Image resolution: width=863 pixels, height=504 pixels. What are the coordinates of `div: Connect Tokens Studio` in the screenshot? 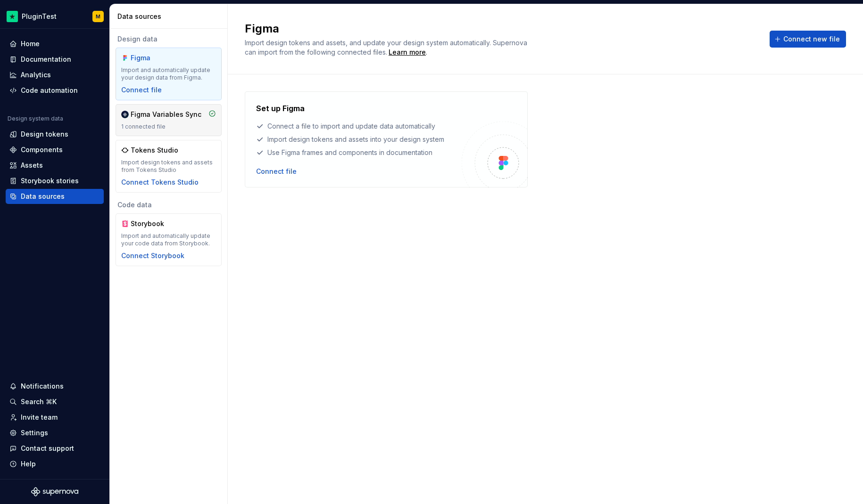 It's located at (160, 183).